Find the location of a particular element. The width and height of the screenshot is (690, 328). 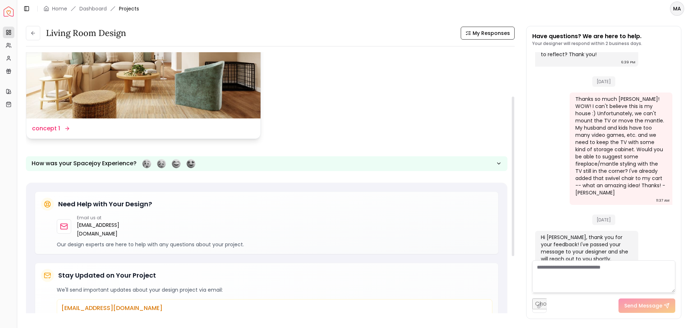

span: My Responses is located at coordinates (492, 33).